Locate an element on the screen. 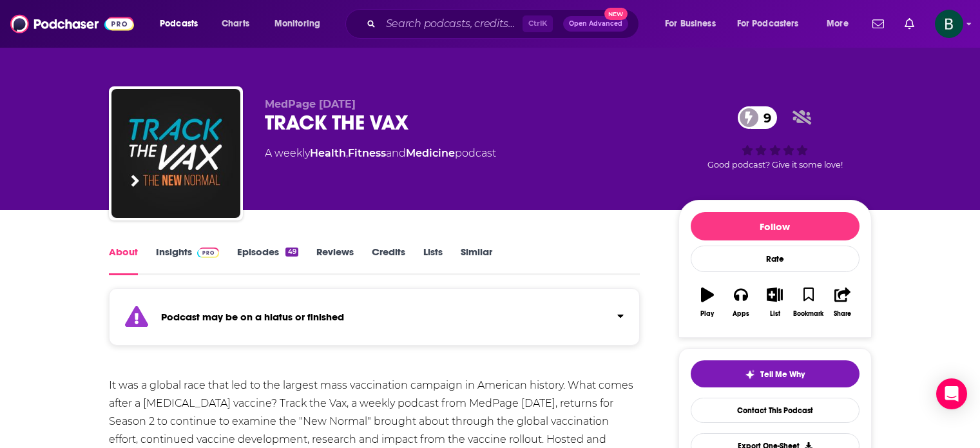 This screenshot has height=448, width=980. span: More is located at coordinates (837, 24).